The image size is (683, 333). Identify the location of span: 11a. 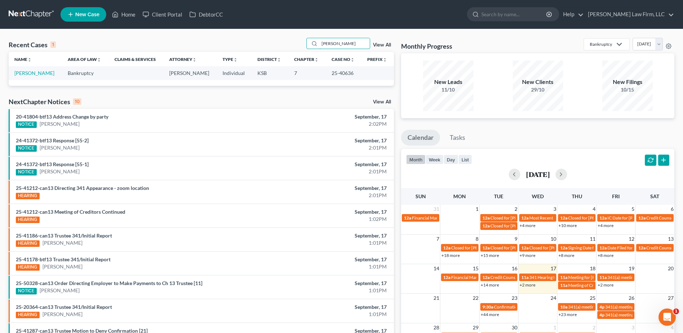
(564, 285).